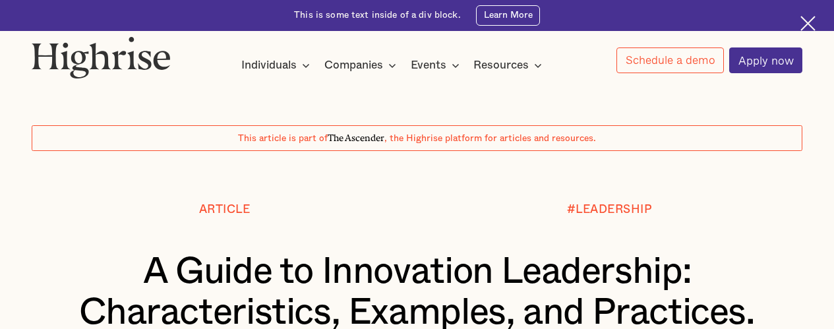  Describe the element at coordinates (490, 139) in the screenshot. I see `span: , the Highrise platform for articles and resources.` at that location.